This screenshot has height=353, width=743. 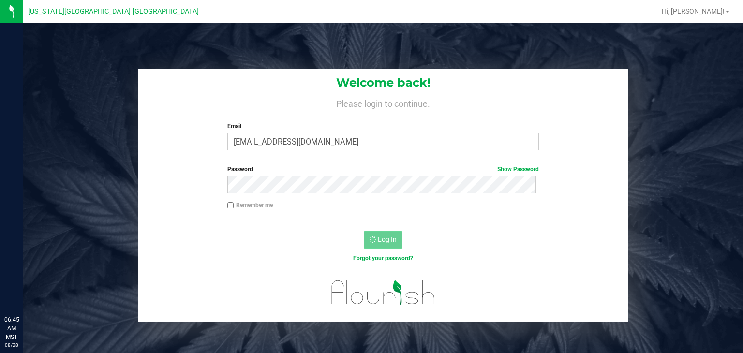 What do you see at coordinates (250, 205) in the screenshot?
I see `label: Remember me` at bounding box center [250, 205].